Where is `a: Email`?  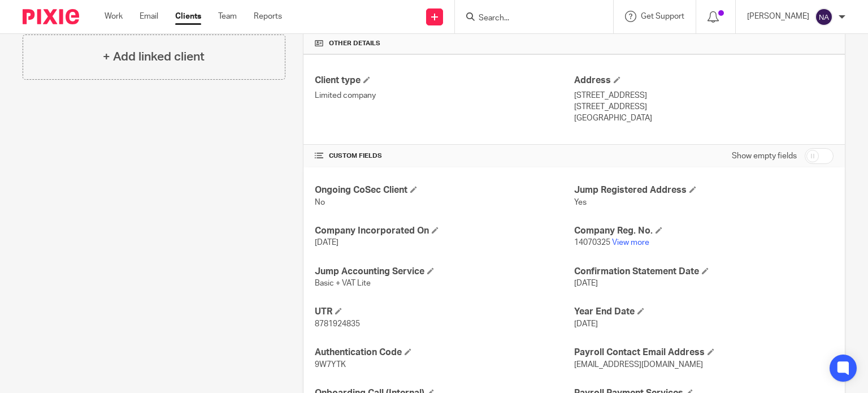
a: Email is located at coordinates (149, 16).